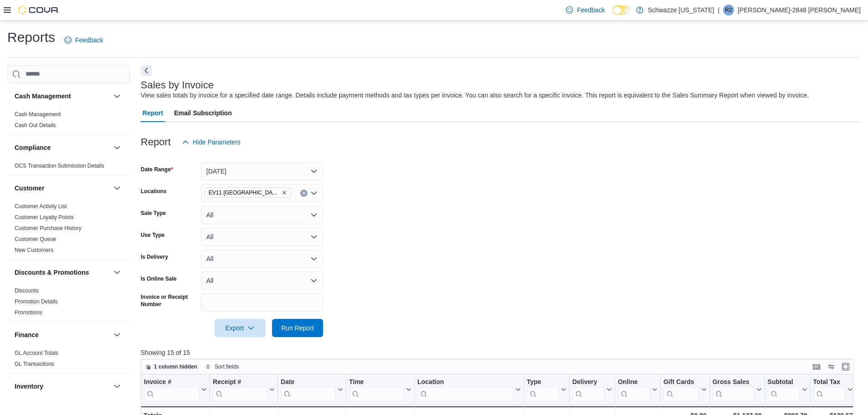 Image resolution: width=868 pixels, height=415 pixels. Describe the element at coordinates (475, 95) in the screenshot. I see `div: View sales totals by invoice for a specified date range. Details include payment methods and tax ...` at that location.